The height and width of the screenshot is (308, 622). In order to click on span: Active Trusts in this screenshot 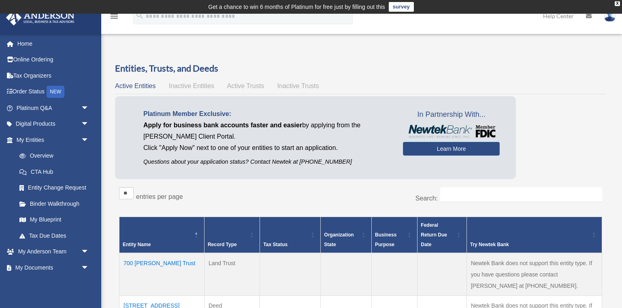, I will do `click(246, 86)`.